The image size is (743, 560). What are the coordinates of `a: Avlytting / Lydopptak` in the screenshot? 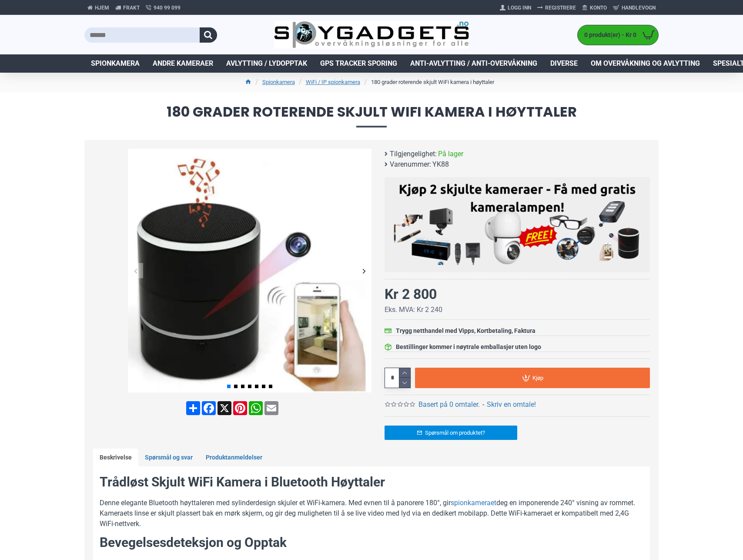 It's located at (267, 63).